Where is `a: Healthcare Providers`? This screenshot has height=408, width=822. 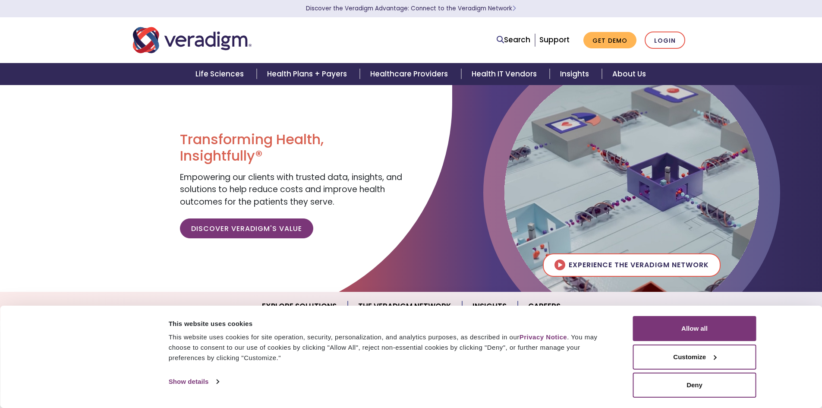 a: Healthcare Providers is located at coordinates (410, 74).